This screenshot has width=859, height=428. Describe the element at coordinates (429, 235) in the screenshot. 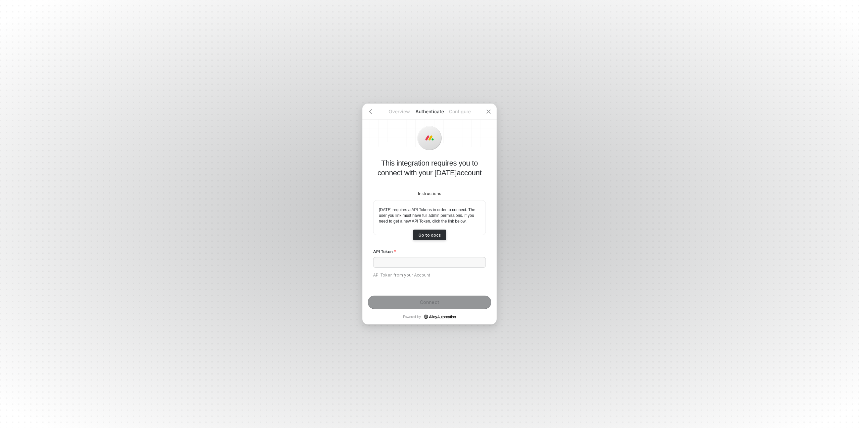

I see `div: Go to docs` at that location.